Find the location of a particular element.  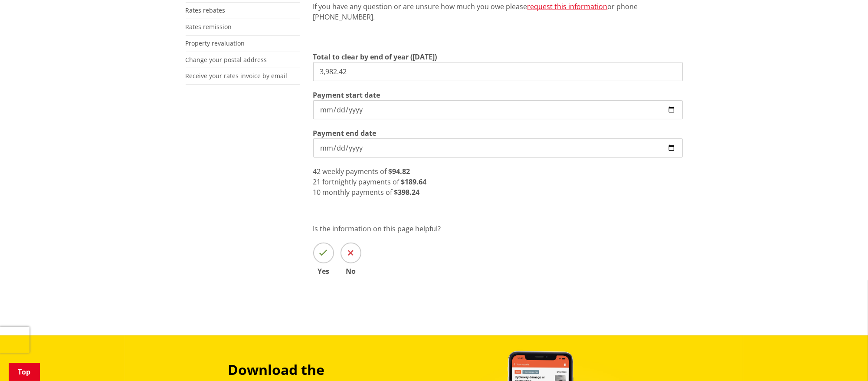

label: Payment end date is located at coordinates (345, 133).